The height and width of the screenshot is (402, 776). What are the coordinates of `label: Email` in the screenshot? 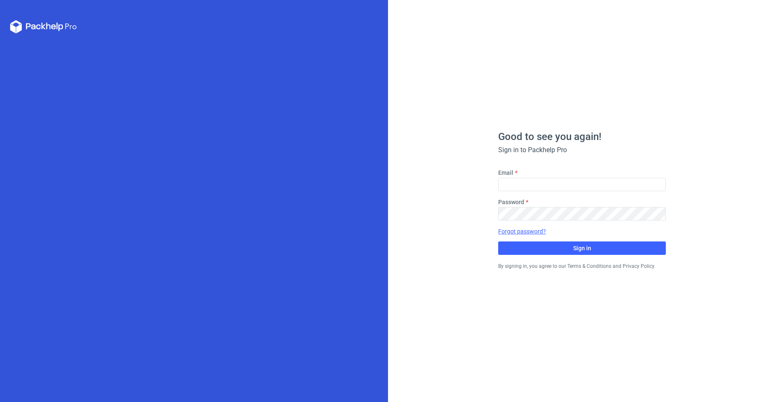 It's located at (506, 173).